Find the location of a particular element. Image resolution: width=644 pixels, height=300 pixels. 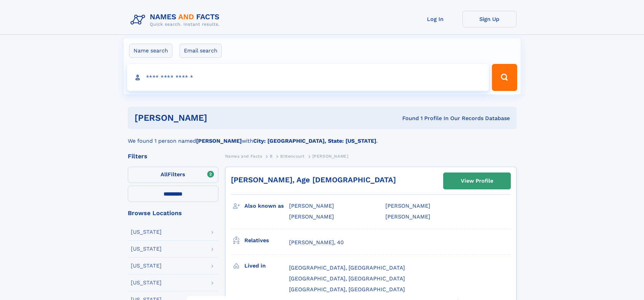

span: Bittencourt is located at coordinates (293, 156).